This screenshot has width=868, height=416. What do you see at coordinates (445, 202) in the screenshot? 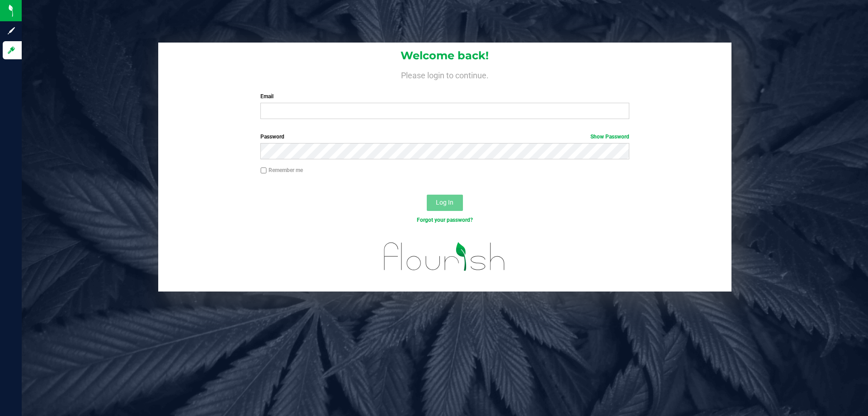
I see `span: Log In` at bounding box center [445, 202].